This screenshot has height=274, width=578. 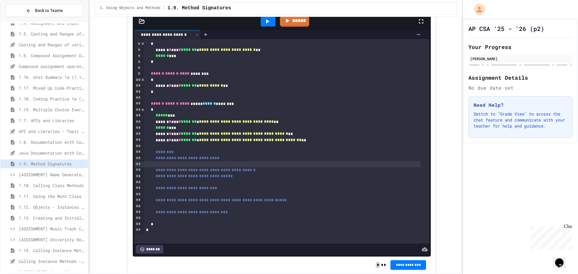 I want to click on span: Calling Instance Methods - Topic 1.14, so click(x=52, y=261).